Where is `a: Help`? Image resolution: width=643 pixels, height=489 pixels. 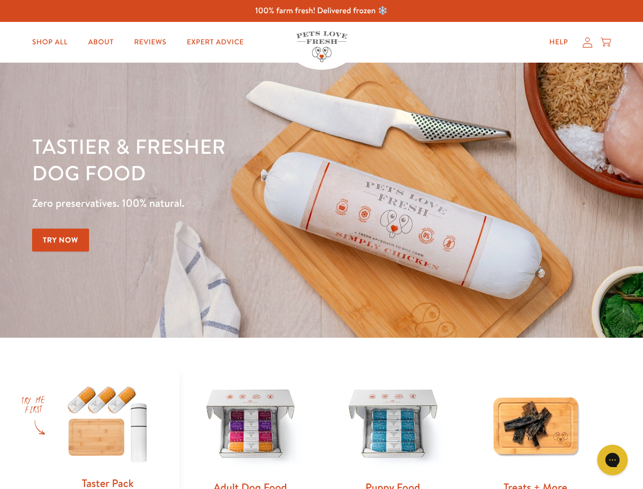 a: Help is located at coordinates (559, 42).